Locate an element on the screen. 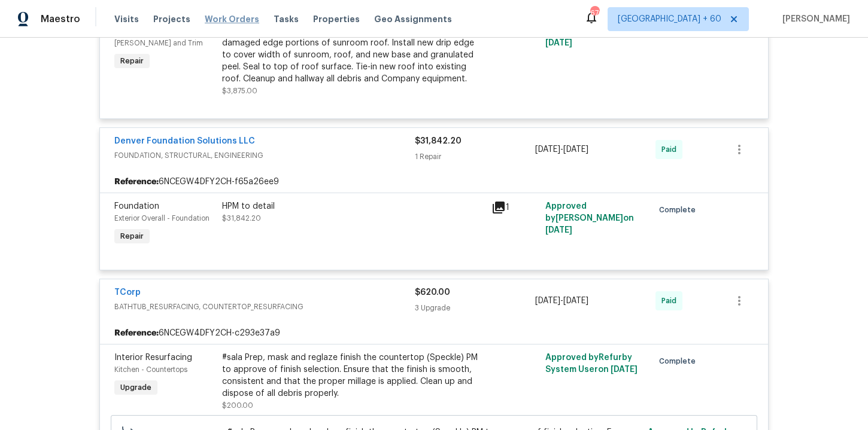 The height and width of the screenshot is (430, 868). div: 1 is located at coordinates (515, 208).